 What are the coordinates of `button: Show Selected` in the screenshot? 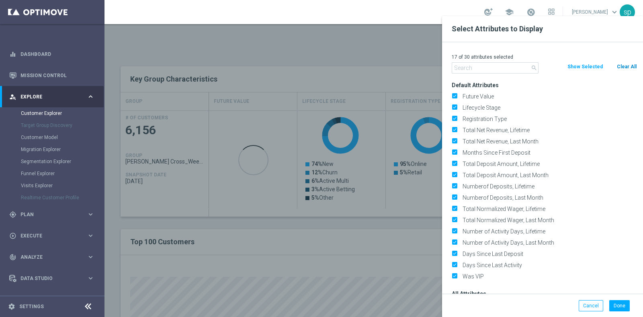 It's located at (585, 67).